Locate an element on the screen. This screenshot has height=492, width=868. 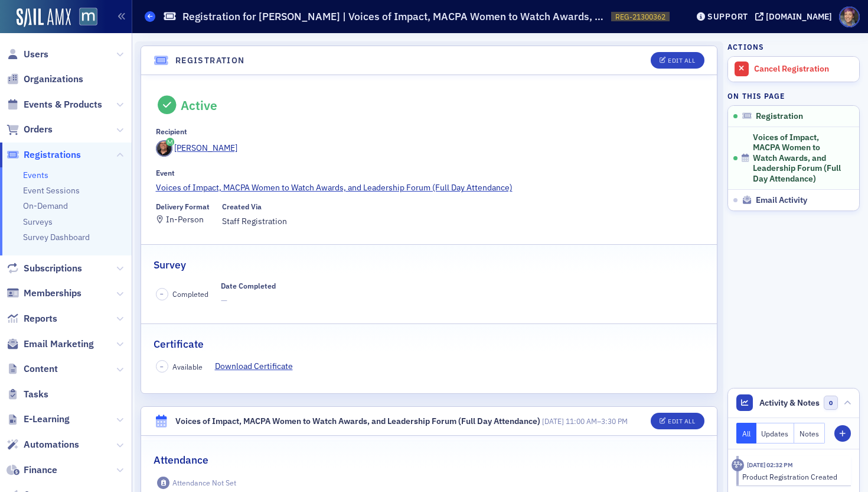
span: Events & Products is located at coordinates (62, 104).